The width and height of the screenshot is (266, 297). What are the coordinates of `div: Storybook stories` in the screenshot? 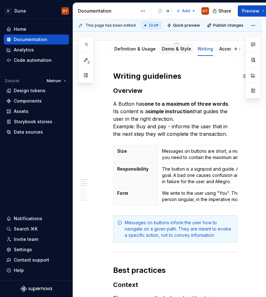 It's located at (33, 122).